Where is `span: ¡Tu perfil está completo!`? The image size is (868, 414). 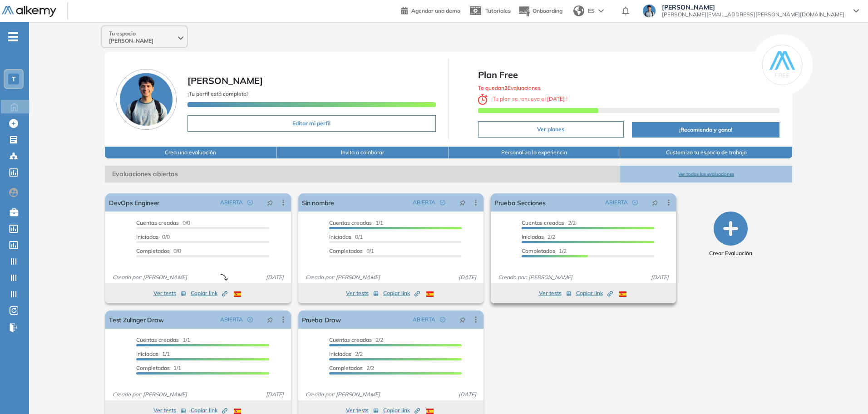 span: ¡Tu perfil está completo! is located at coordinates (218, 94).